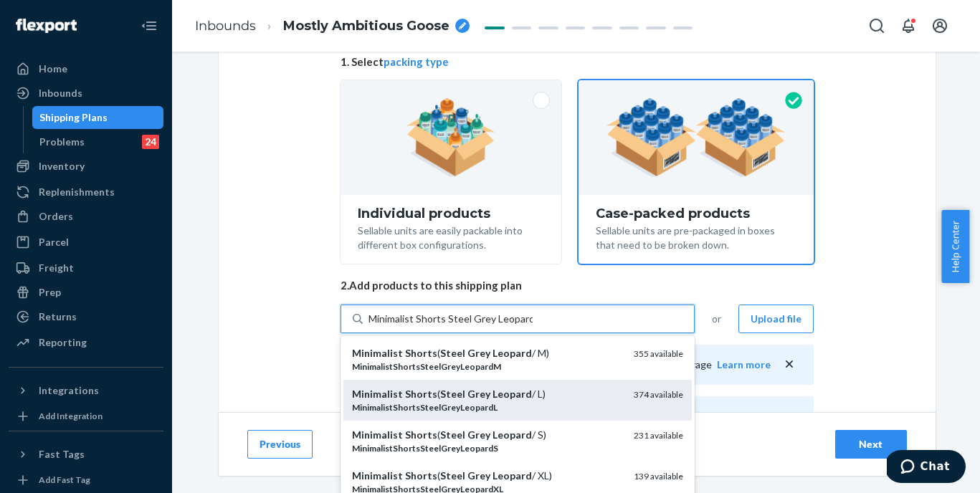  Describe the element at coordinates (658, 394) in the screenshot. I see `span: 374 available` at that location.